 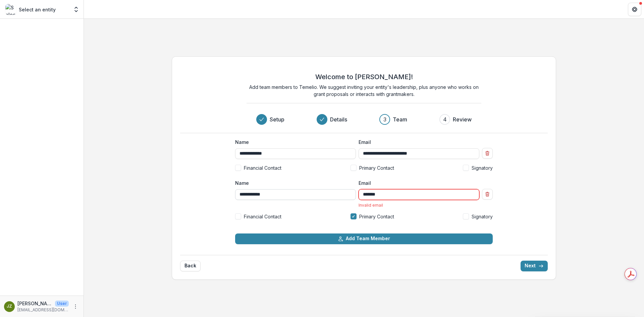 I want to click on p: User, so click(x=62, y=304).